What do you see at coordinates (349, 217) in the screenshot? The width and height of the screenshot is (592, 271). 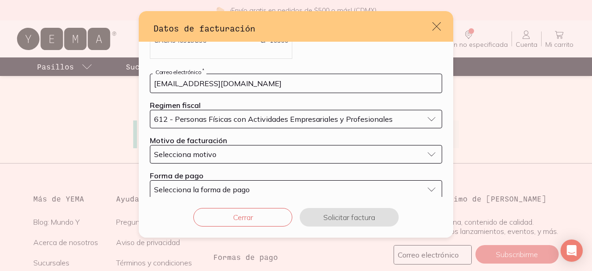 I see `button: Solicitar factura` at bounding box center [349, 217].